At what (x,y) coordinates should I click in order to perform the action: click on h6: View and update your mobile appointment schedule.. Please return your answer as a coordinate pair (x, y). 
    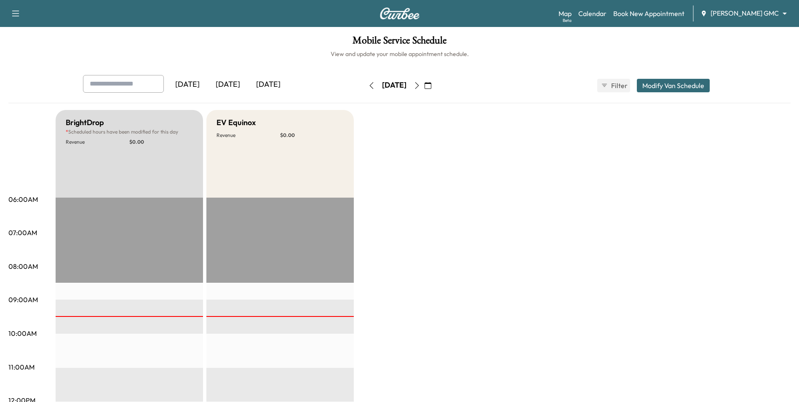
    Looking at the image, I should click on (399, 54).